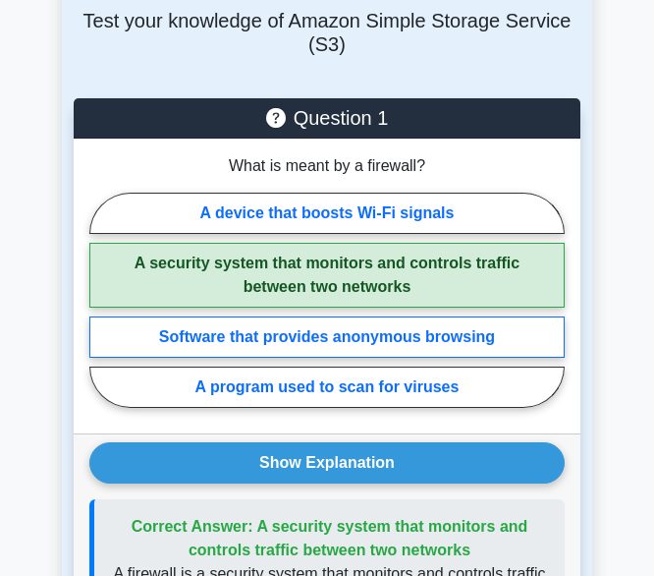 This screenshot has width=654, height=576. What do you see at coordinates (327, 463) in the screenshot?
I see `button: Show Explanation` at bounding box center [327, 463].